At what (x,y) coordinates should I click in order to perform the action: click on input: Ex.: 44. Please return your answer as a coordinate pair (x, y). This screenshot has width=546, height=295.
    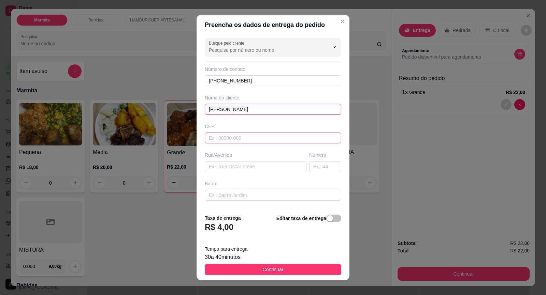
    Looking at the image, I should click on (325, 167).